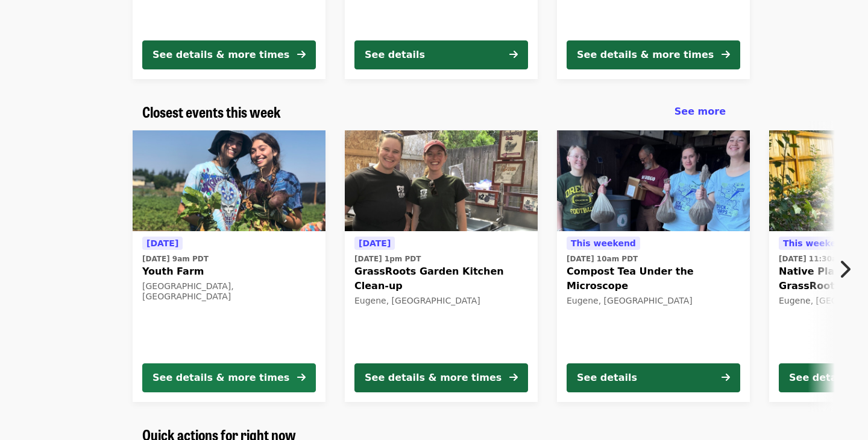  I want to click on span: Closest events this week, so click(211, 111).